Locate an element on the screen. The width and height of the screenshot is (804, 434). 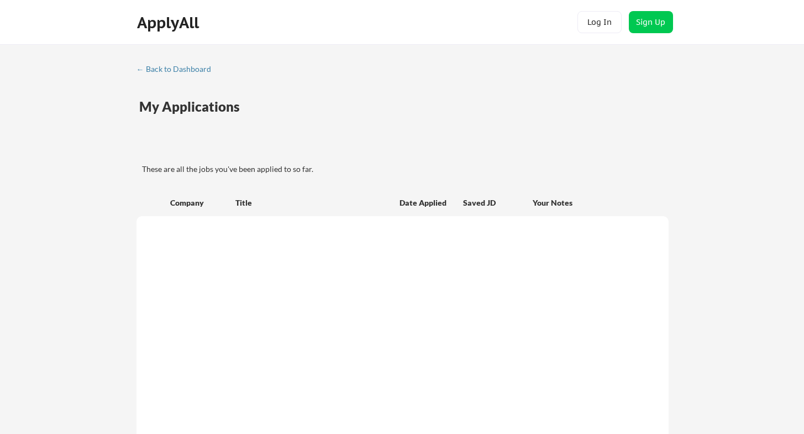
div: Company is located at coordinates (198, 203).